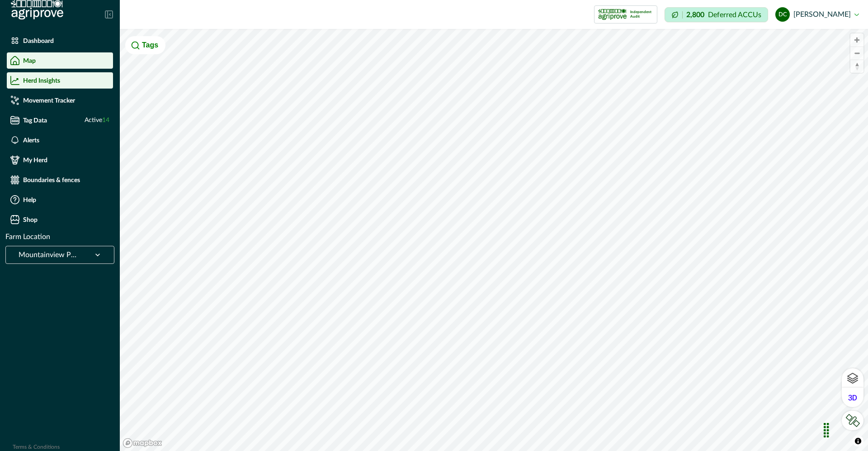  Describe the element at coordinates (142, 443) in the screenshot. I see `a: Mapbox logo` at that location.